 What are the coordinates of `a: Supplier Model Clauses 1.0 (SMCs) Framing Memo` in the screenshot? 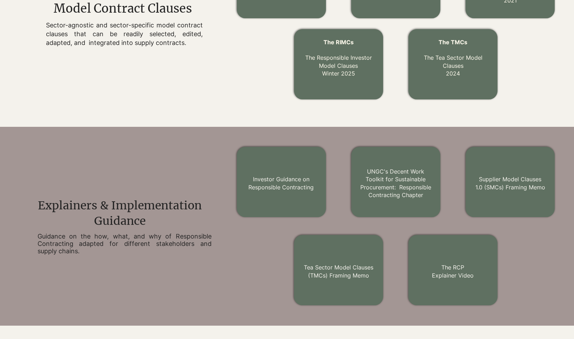 It's located at (511, 183).